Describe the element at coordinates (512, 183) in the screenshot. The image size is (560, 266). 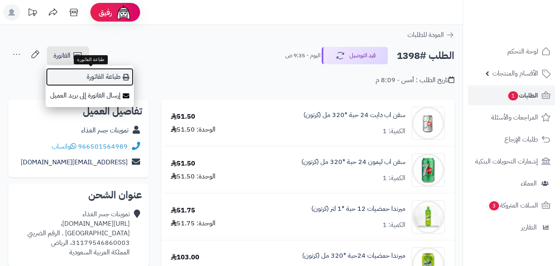
I see `a: العملاء` at that location.